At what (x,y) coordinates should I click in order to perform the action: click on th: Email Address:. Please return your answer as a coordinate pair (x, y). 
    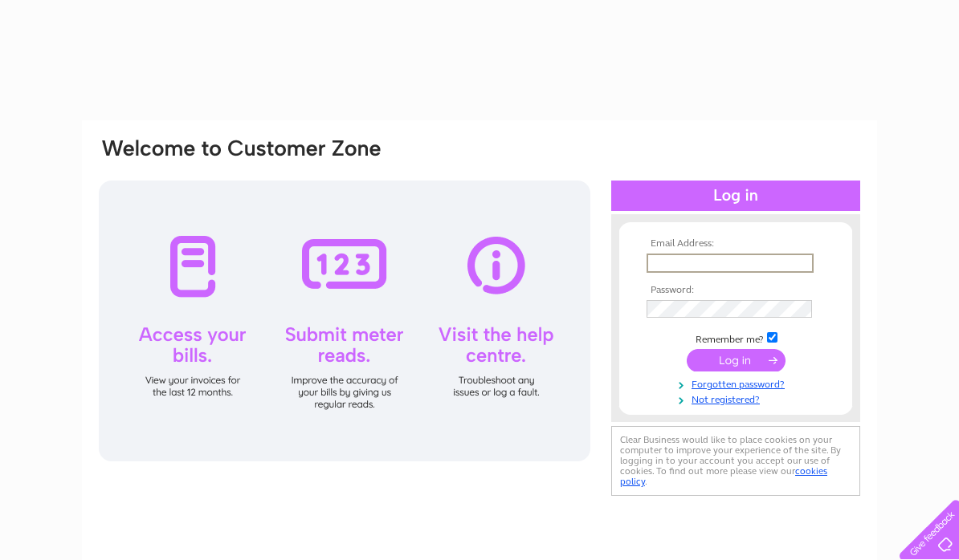
    Looking at the image, I should click on (736, 244).